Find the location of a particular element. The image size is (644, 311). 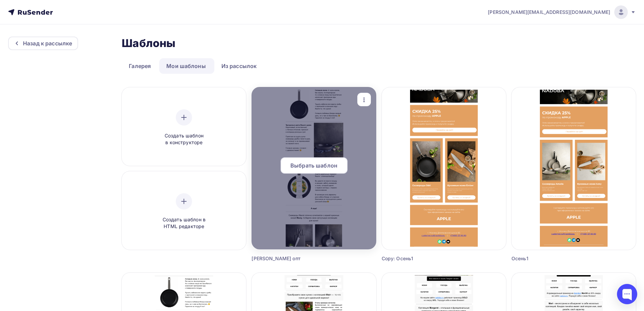

span: Создать шаблон в HTML редакторе is located at coordinates (184, 223).